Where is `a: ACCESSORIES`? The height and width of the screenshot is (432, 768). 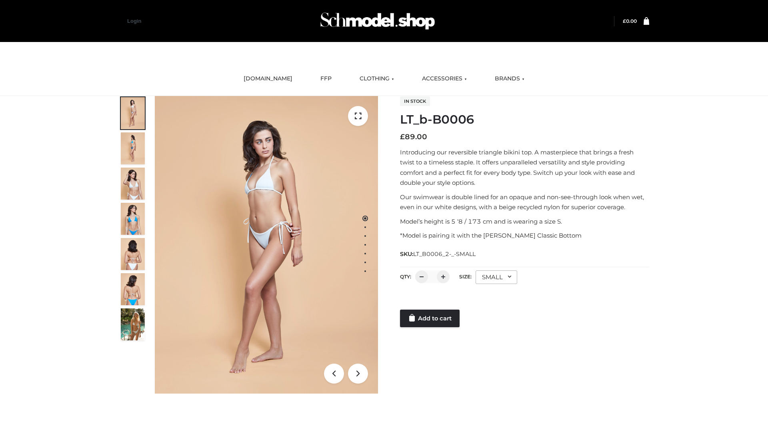
a: ACCESSORIES is located at coordinates (445, 79).